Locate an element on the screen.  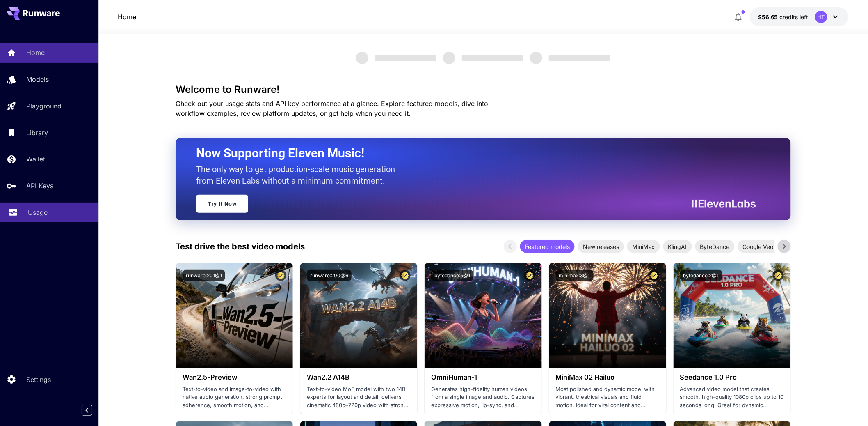
h3: MiniMax 02 Hailuo is located at coordinates (607, 377).